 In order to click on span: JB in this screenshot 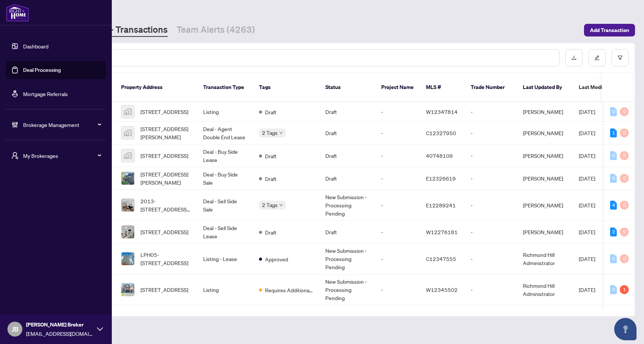, I will do `click(15, 329)`.